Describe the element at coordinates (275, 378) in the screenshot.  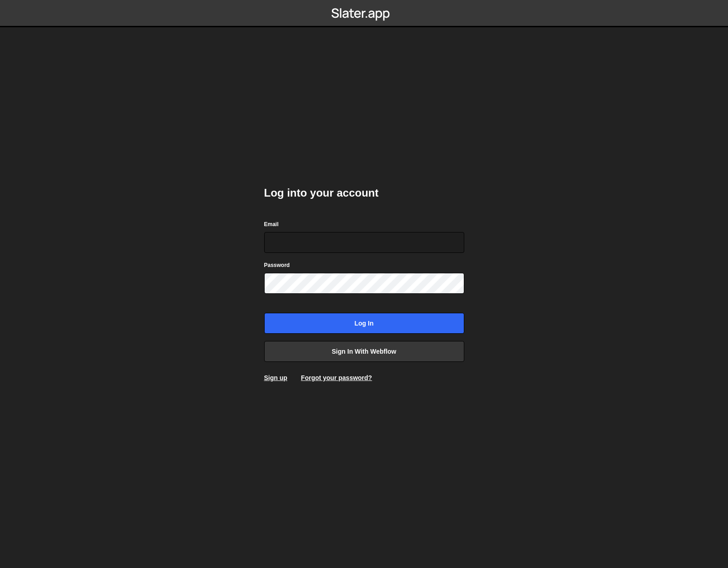
I see `a: Sign up` at that location.